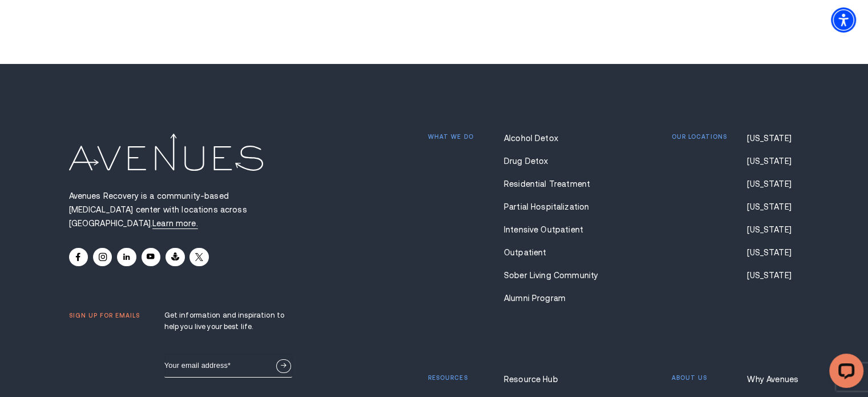 The image size is (868, 397). I want to click on p: Get information and inspiration to help you live your best life., so click(228, 321).